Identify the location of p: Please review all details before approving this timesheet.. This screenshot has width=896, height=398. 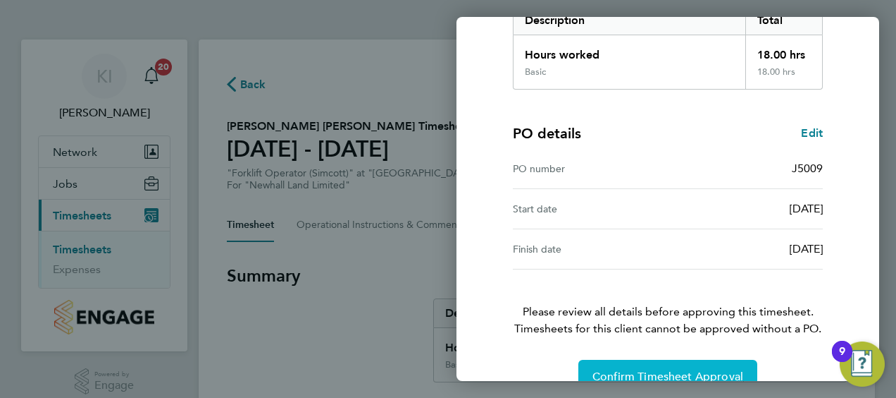
(668, 303).